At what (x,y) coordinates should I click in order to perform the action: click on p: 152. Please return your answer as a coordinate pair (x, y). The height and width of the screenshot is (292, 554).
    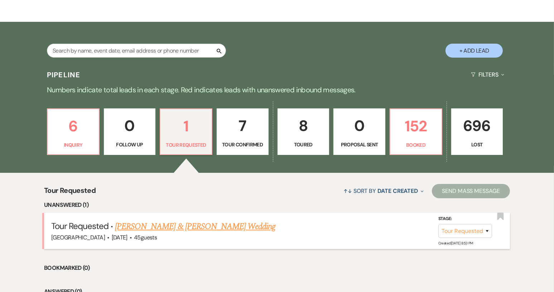
    Looking at the image, I should click on (416, 126).